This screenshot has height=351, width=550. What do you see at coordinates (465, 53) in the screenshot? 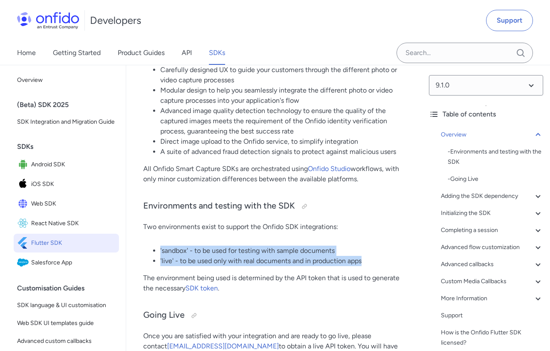
I see `input: Onfido search input field` at bounding box center [465, 53].